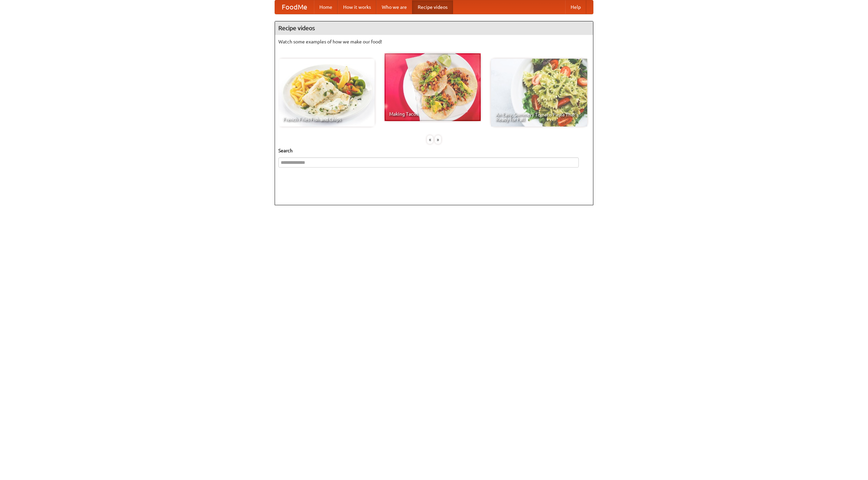 The height and width of the screenshot is (480, 868). What do you see at coordinates (357, 7) in the screenshot?
I see `a: How it works` at bounding box center [357, 7].